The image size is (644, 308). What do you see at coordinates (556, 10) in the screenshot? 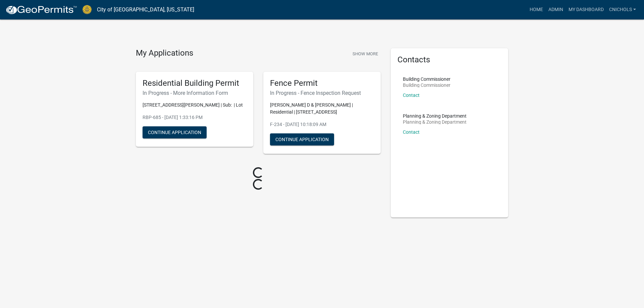
I see `a: Admin` at bounding box center [556, 10].